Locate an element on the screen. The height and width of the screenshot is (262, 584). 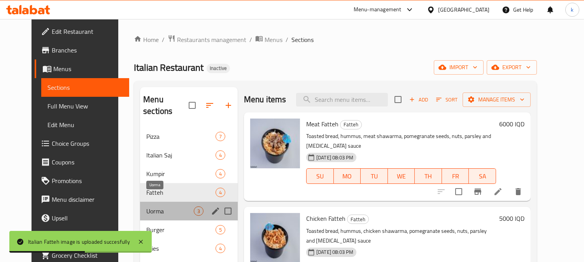
span: Manage items is located at coordinates (497, 100).